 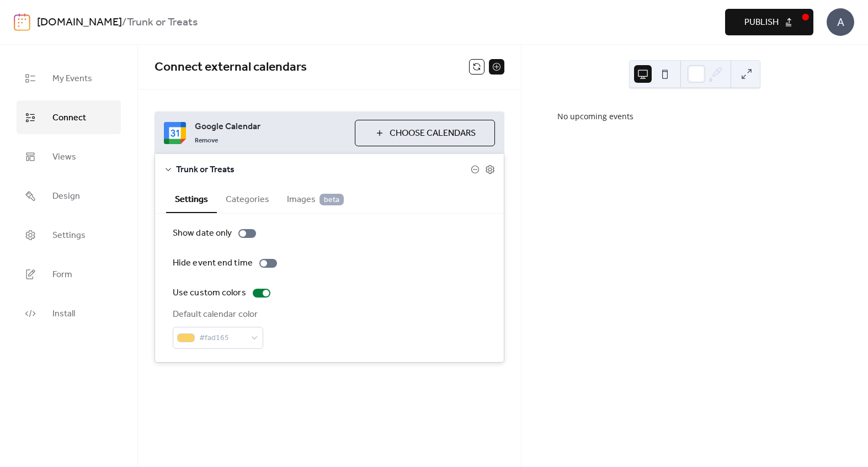 What do you see at coordinates (202, 234) in the screenshot?
I see `div: Show date only` at bounding box center [202, 234].